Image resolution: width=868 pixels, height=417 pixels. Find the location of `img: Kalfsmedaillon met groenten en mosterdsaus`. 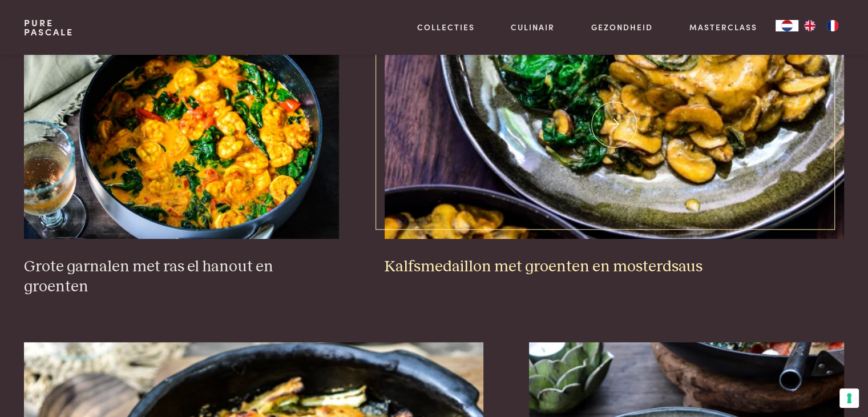

img: Kalfsmedaillon met groenten en mosterdsaus is located at coordinates (614, 125).